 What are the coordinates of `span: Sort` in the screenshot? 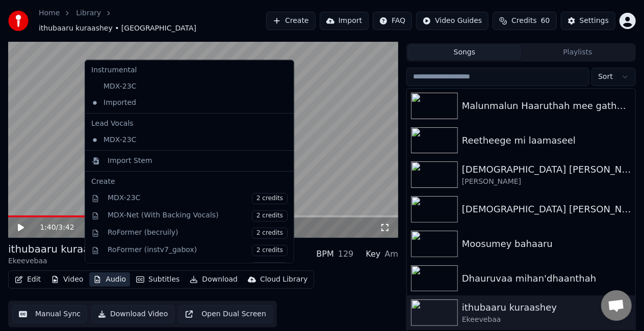 It's located at (605, 77).